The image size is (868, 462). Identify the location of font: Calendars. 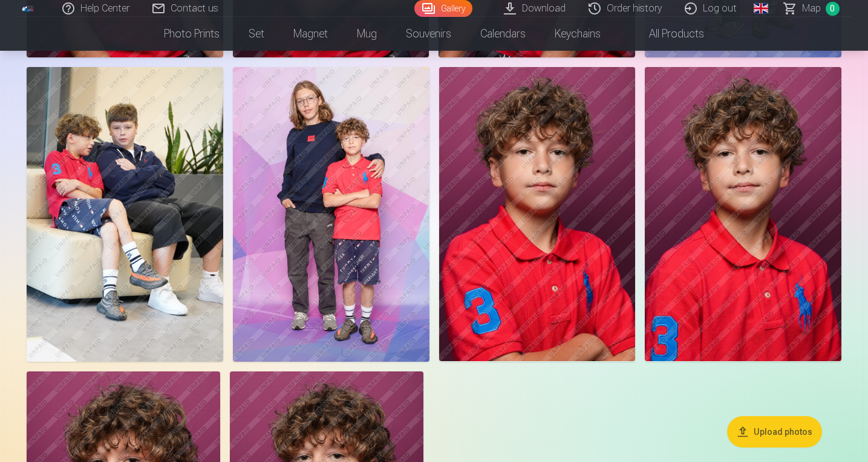
(502, 33).